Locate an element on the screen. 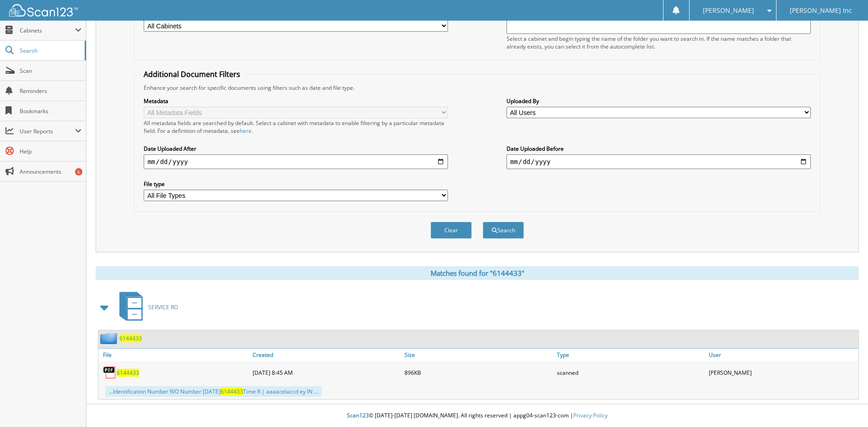 This screenshot has height=427, width=868. span: Reminders is located at coordinates (50, 91).